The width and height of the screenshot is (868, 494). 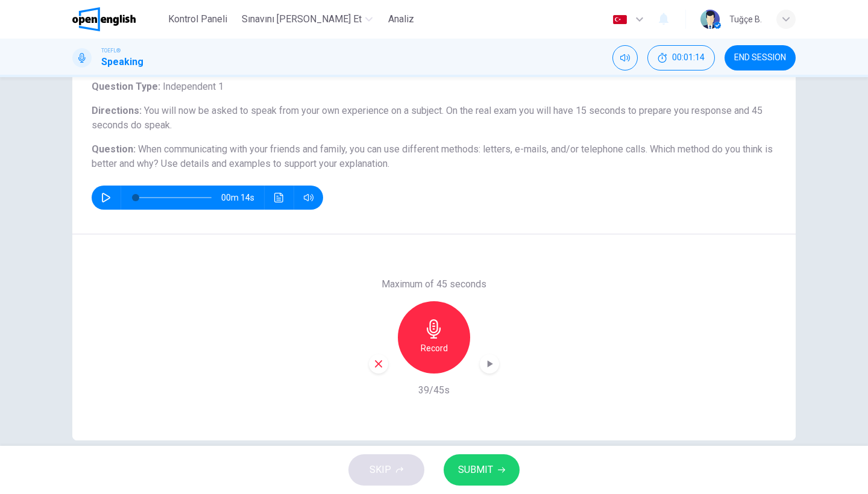 What do you see at coordinates (122, 62) in the screenshot?
I see `h1: Speaking` at bounding box center [122, 62].